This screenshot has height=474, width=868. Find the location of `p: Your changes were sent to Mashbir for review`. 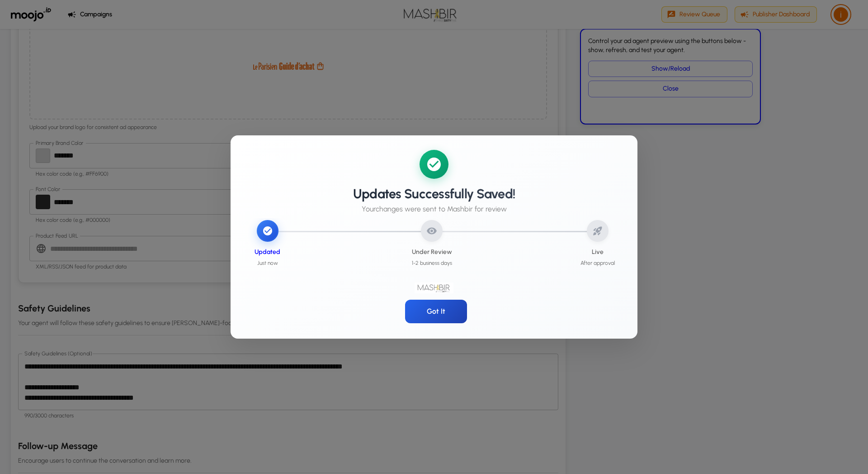

p: Your changes were sent to Mashbir for review is located at coordinates (434, 209).